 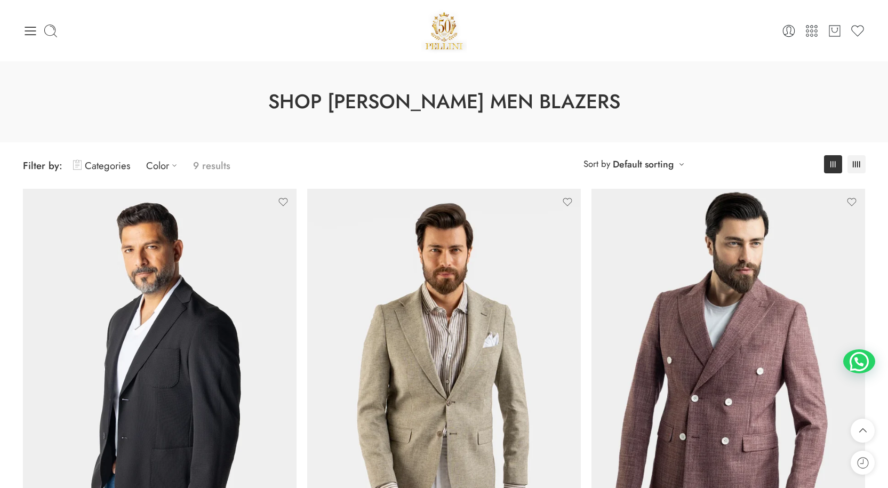 What do you see at coordinates (101, 165) in the screenshot?
I see `a: Categories` at bounding box center [101, 165].